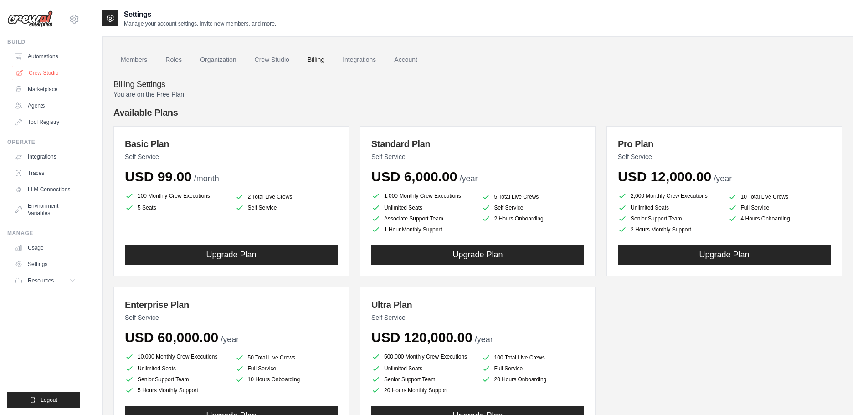 This screenshot has width=868, height=415. What do you see at coordinates (316, 60) in the screenshot?
I see `a: Billing` at bounding box center [316, 60].